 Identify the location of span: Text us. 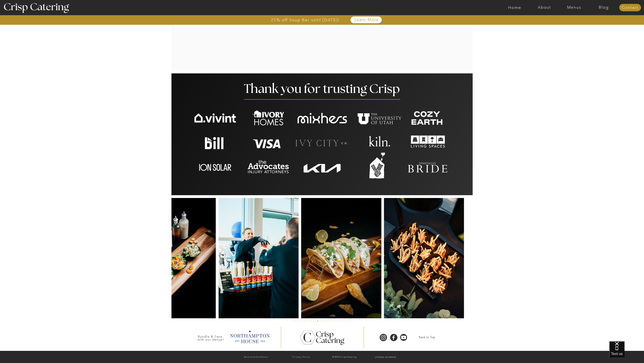
(7, 12).